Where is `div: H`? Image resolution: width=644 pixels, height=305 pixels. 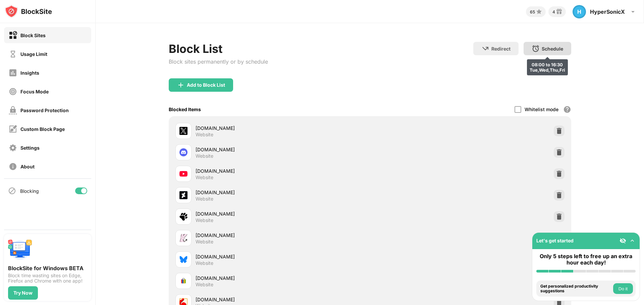
div: H is located at coordinates (579, 12).